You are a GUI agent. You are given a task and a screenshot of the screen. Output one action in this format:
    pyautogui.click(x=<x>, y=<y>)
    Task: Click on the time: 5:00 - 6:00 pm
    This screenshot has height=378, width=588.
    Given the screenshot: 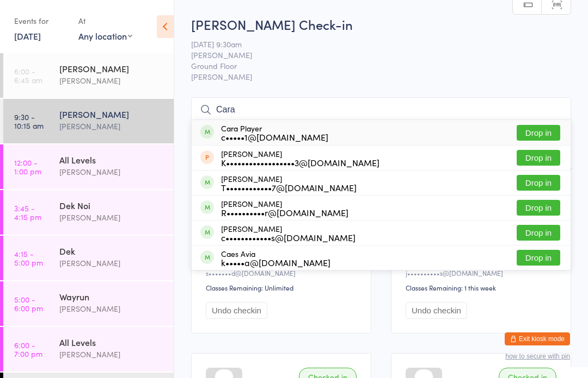 What is the action you would take?
    pyautogui.click(x=28, y=304)
    